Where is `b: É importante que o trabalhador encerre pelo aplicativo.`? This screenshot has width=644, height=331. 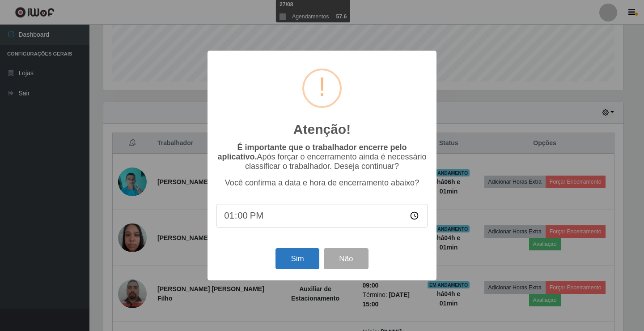 b: É importante que o trabalhador encerre pelo aplicativo. is located at coordinates (312, 152).